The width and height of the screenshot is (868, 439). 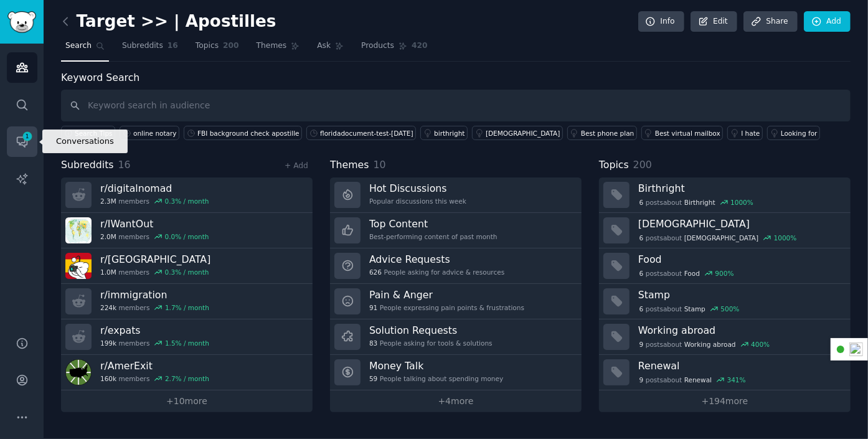 What do you see at coordinates (740, 295) in the screenshot?
I see `h3: Stamp` at bounding box center [740, 295].